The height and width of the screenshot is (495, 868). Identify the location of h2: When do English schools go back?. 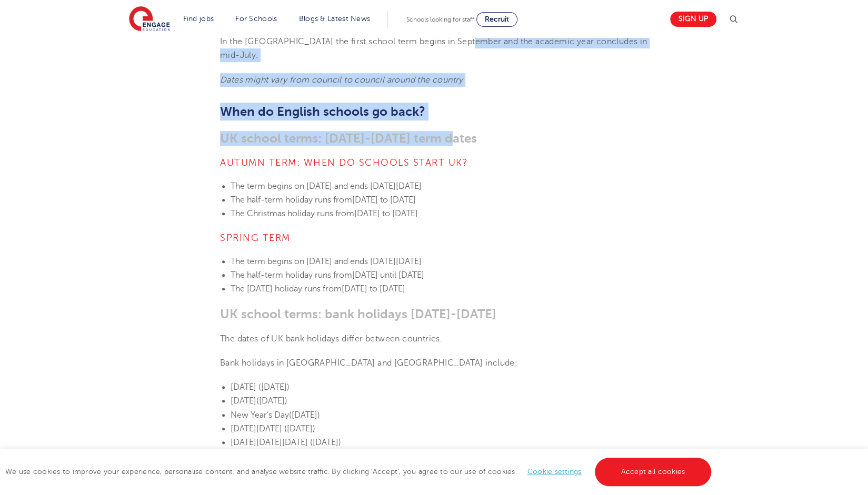
(434, 112).